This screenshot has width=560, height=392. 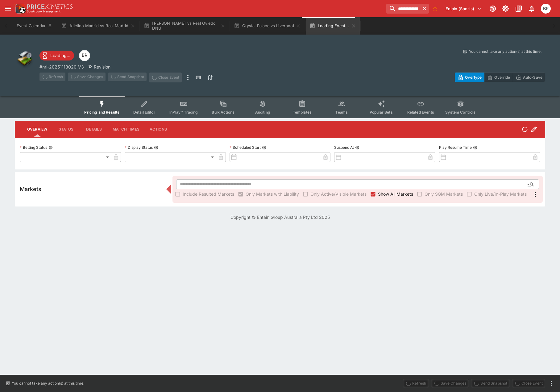 I want to click on button: Toggle light/dark mode, so click(x=506, y=9).